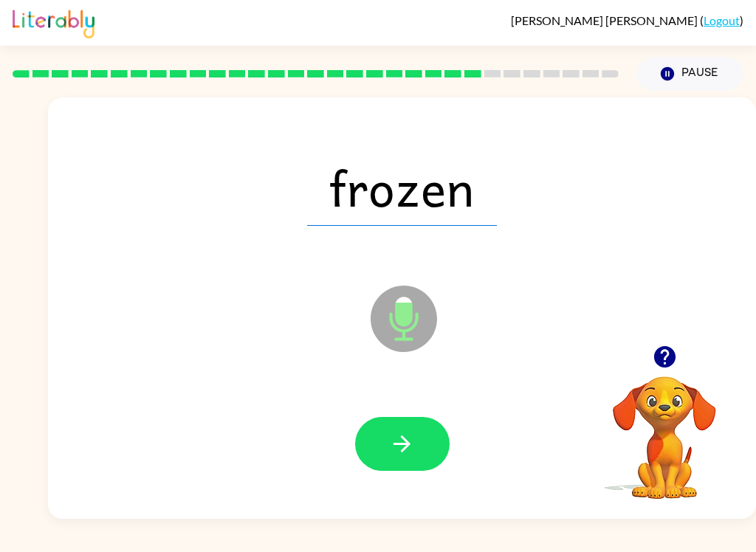 Image resolution: width=756 pixels, height=552 pixels. Describe the element at coordinates (401, 187) in the screenshot. I see `span: frozen` at that location.